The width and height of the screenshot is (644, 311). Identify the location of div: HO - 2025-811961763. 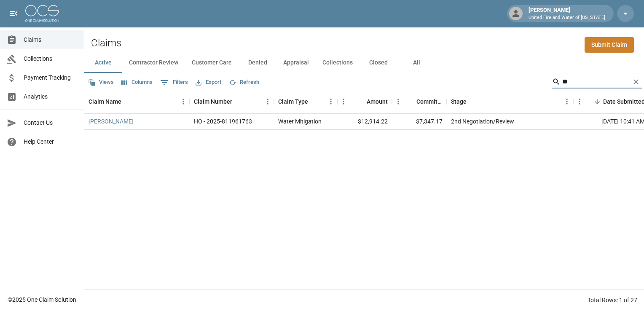
(223, 121).